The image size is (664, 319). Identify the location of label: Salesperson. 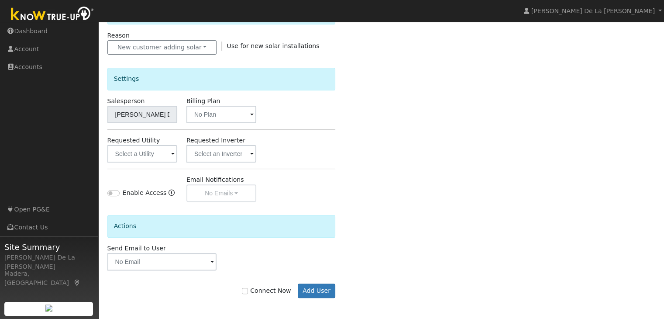
(126, 101).